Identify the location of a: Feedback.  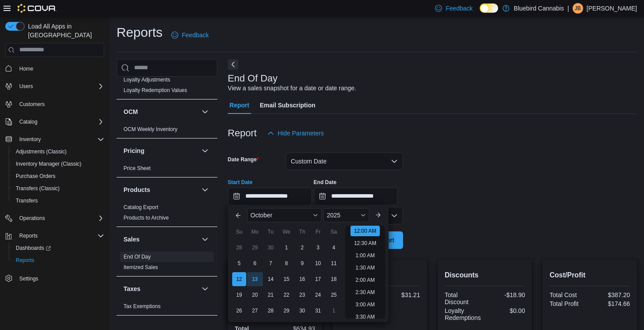
(190, 35).